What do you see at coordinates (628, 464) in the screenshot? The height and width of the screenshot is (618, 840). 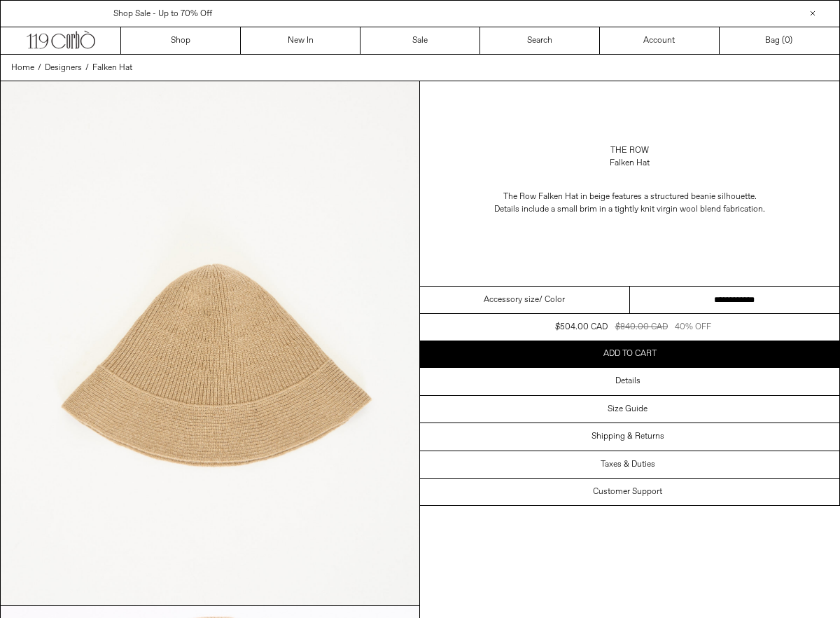 I see `h3: Taxes & Duties` at bounding box center [628, 464].